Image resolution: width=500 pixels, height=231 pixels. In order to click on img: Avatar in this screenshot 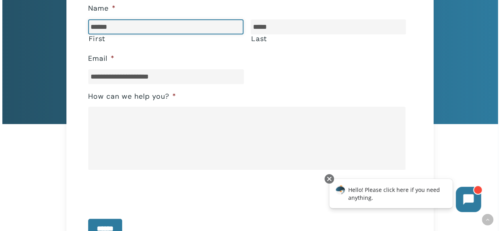, I will do `click(19, 17)`.